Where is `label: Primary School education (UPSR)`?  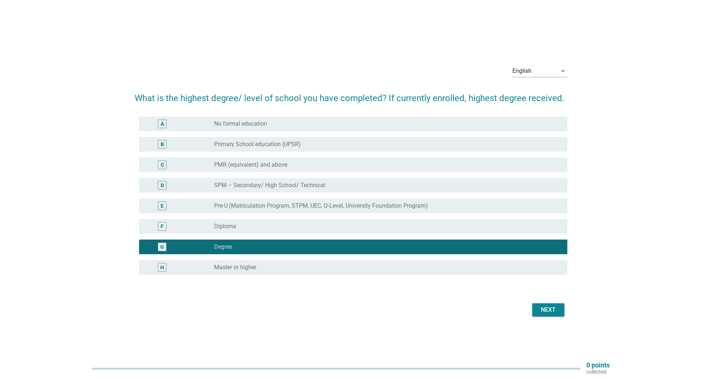 label: Primary School education (UPSR) is located at coordinates (257, 144).